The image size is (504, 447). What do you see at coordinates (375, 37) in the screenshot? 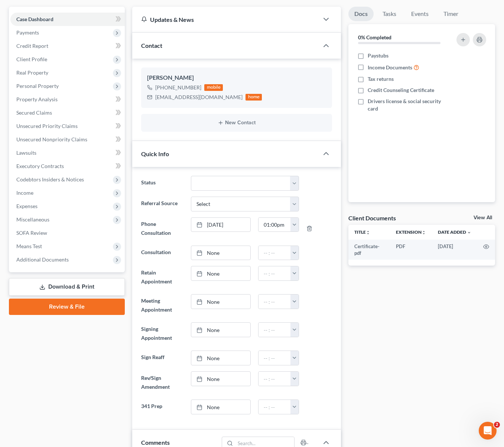
I see `strong: 0% Completed` at bounding box center [375, 37].